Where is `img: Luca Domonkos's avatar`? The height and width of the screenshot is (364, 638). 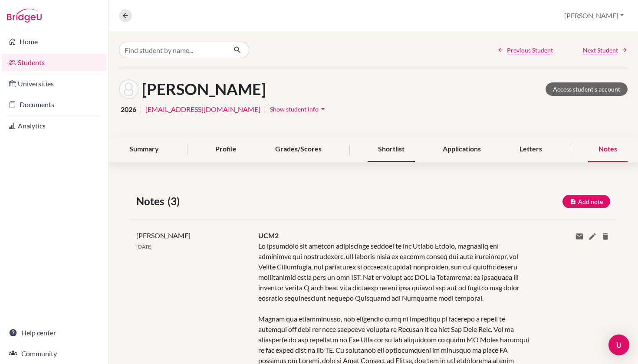 img: Luca Domonkos's avatar is located at coordinates (128, 89).